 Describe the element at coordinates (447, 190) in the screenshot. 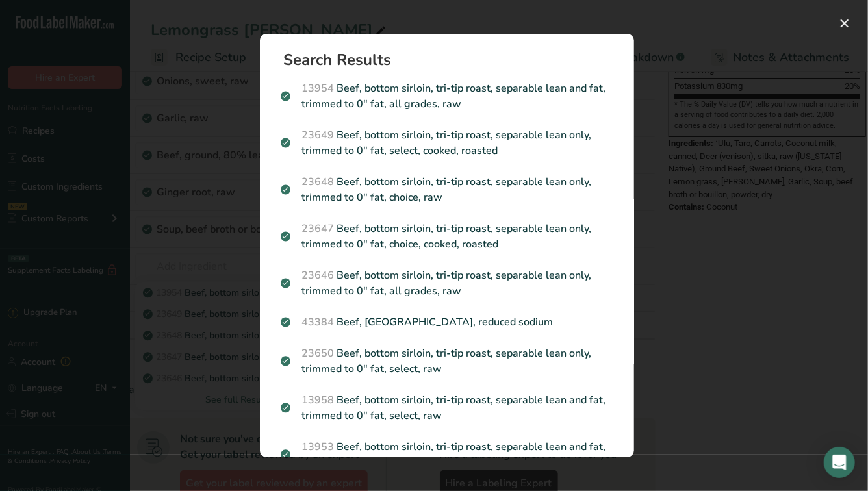

I see `p: Beef, bottom sirloin, tri-tip roast, separable lean only, trimmed to 0" fat, choice, raw` at that location.